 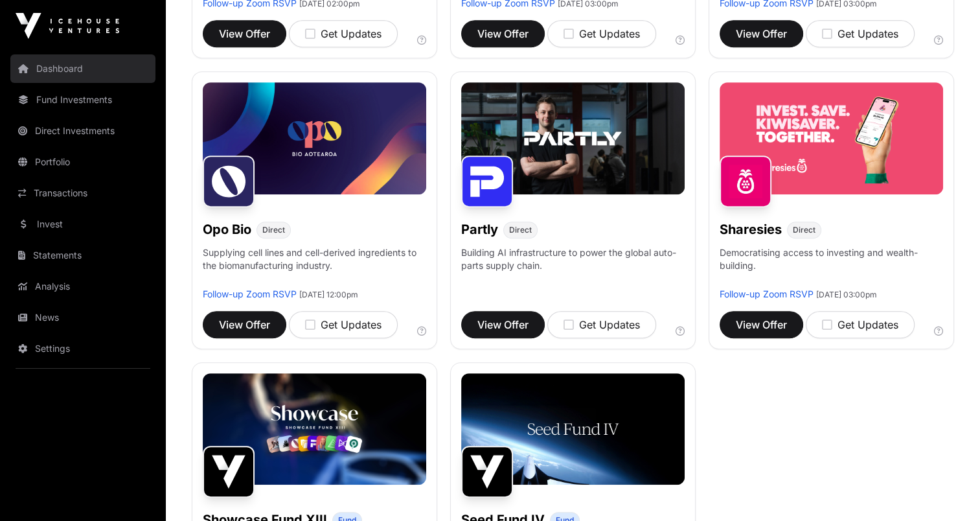 What do you see at coordinates (487, 472) in the screenshot?
I see `img: Seed Fund IV` at bounding box center [487, 472].